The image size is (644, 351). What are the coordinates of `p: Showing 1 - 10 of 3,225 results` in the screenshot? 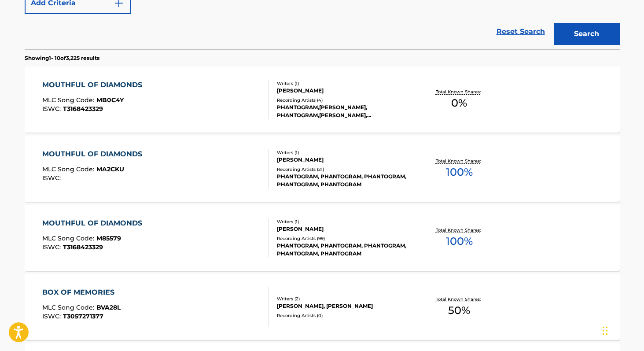 It's located at (62, 58).